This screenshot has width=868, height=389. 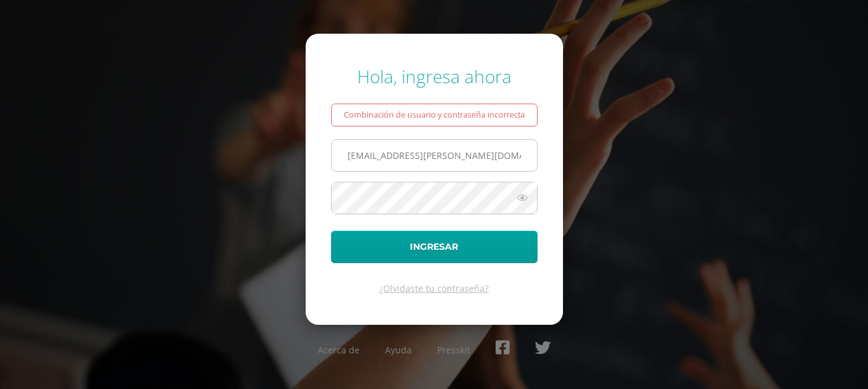 What do you see at coordinates (338, 349) in the screenshot?
I see `a: Acerca de` at bounding box center [338, 349].